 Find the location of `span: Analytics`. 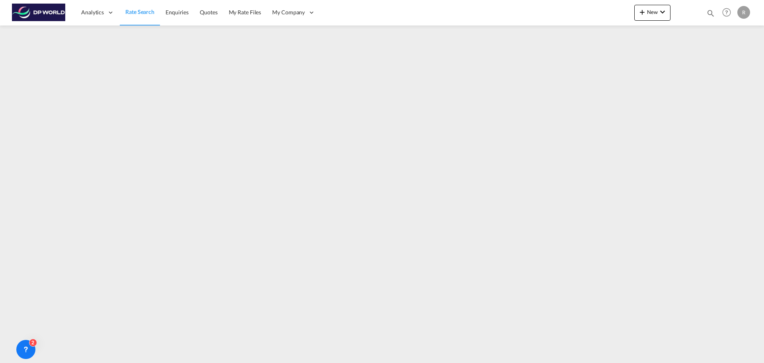

span: Analytics is located at coordinates (92, 12).